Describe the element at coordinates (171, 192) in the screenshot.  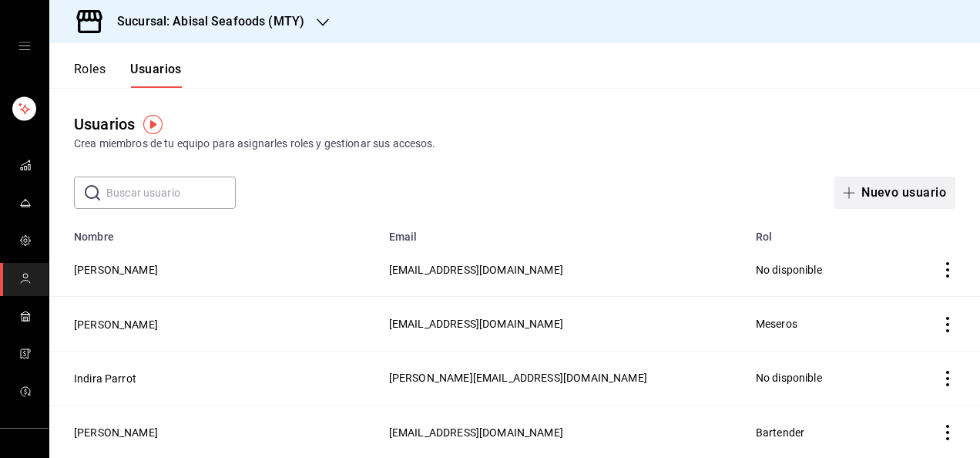
I see `input: Buscar usuario` at that location.